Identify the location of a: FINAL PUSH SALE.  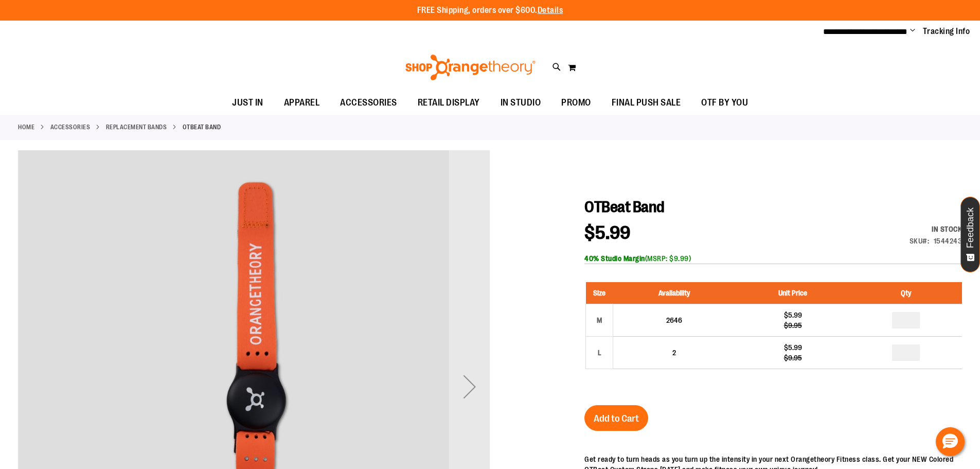
(646, 103).